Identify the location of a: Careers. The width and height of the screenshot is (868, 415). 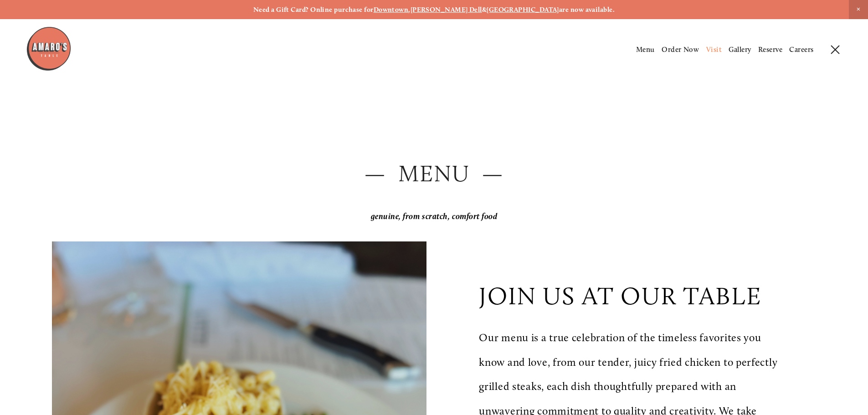
(801, 49).